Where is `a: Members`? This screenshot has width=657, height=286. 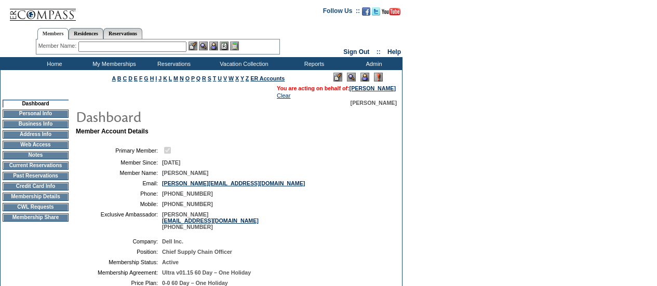 a: Members is located at coordinates (53, 34).